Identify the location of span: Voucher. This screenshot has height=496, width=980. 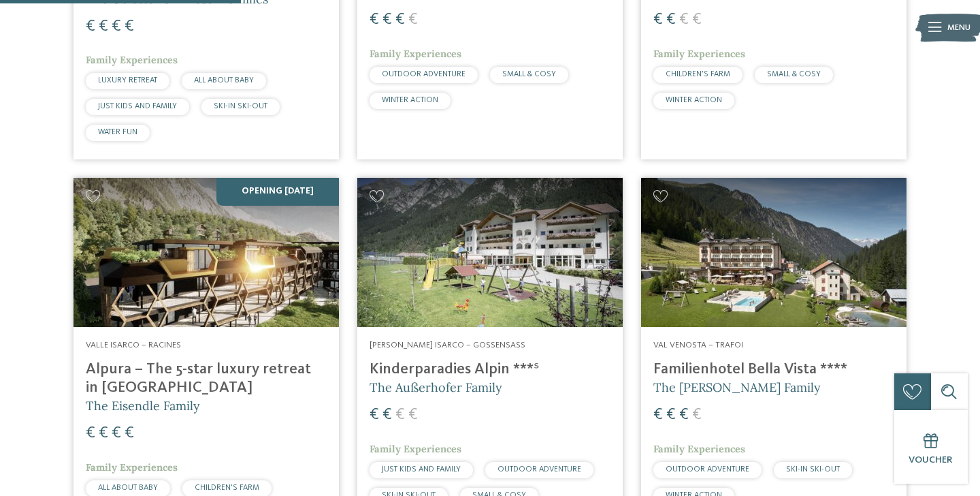
(930, 460).